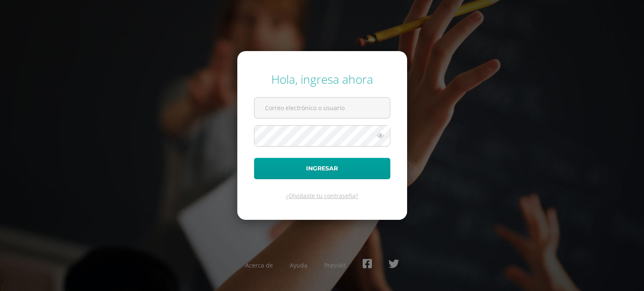 This screenshot has width=644, height=291. What do you see at coordinates (322, 168) in the screenshot?
I see `button: Ingresar` at bounding box center [322, 168].